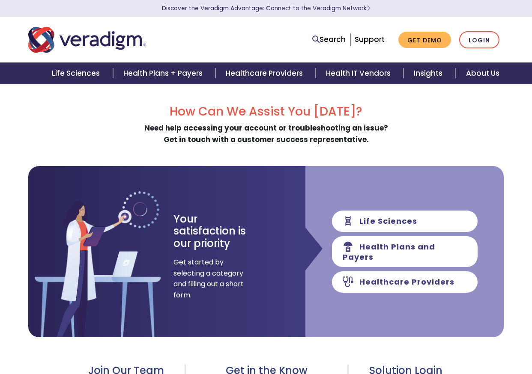 Image resolution: width=532 pixels, height=374 pixels. Describe the element at coordinates (370, 39) in the screenshot. I see `a: Support` at that location.